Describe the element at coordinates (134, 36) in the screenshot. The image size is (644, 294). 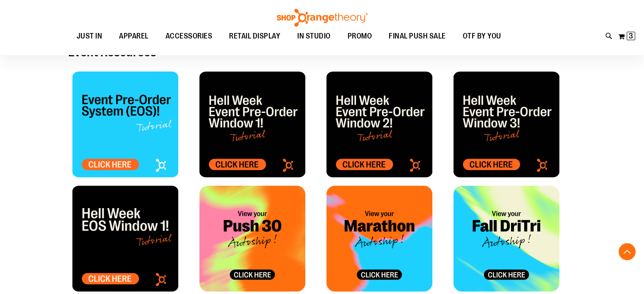
I see `span: APPAREL` at that location.